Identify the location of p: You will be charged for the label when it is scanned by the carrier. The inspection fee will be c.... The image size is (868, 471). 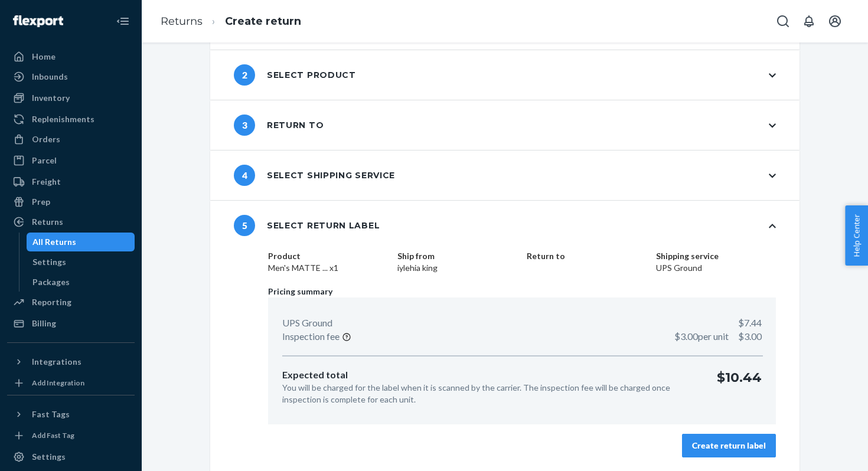
(489, 393).